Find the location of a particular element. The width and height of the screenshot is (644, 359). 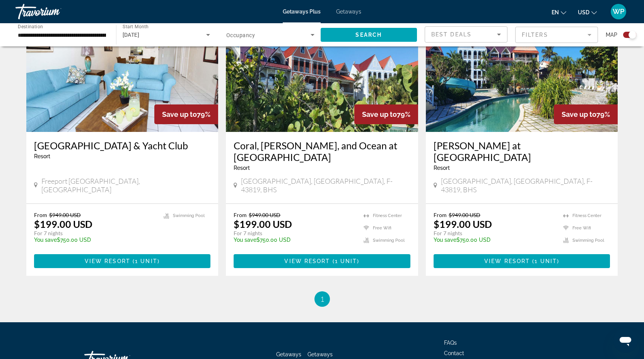

img: ii_orr1.jpg is located at coordinates (122, 70).